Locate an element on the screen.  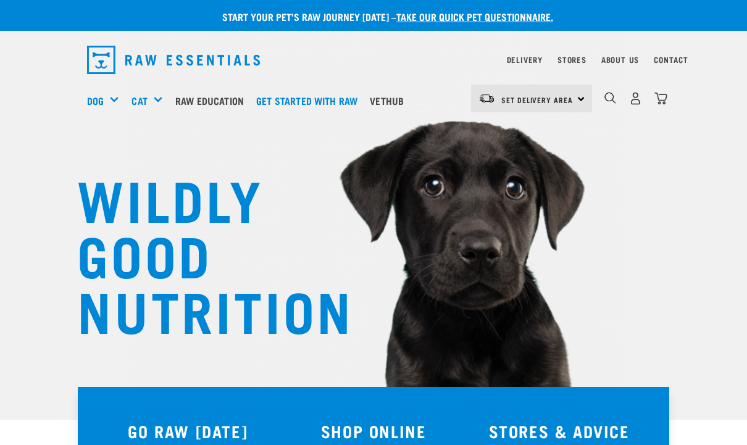
a: Get started with Raw is located at coordinates (310, 101).